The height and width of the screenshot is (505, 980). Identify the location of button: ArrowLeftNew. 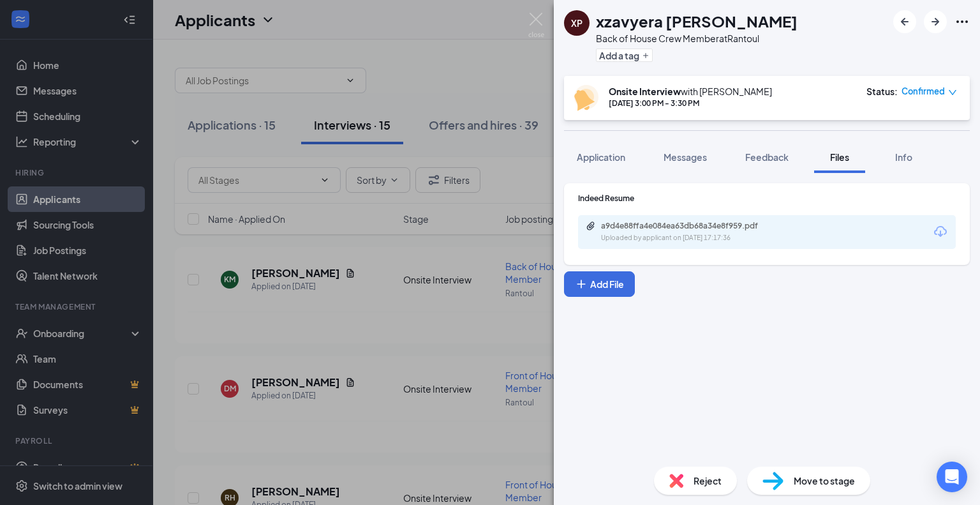
(904, 22).